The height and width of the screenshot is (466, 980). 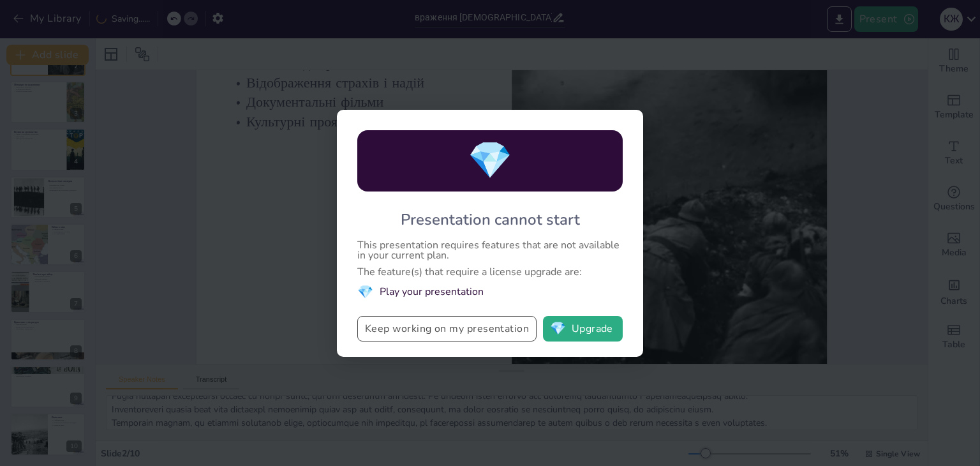 I want to click on button: Keep working on my presentation, so click(x=447, y=328).